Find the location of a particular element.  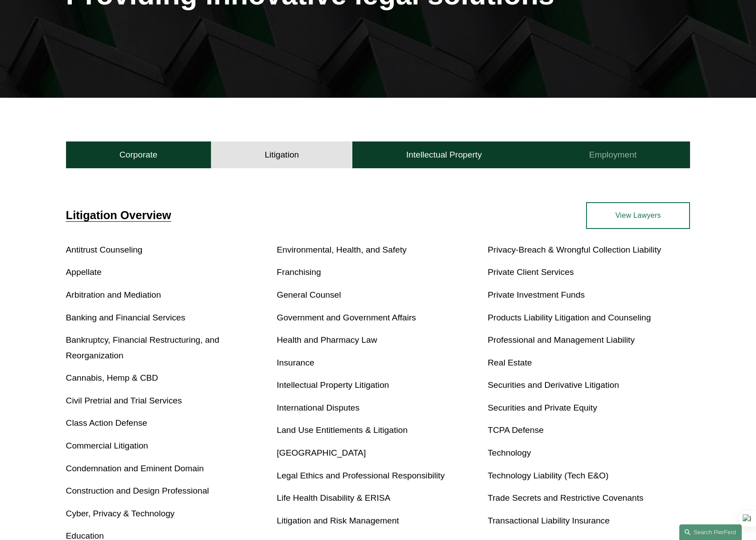

h4: Intellectual Property is located at coordinates (444, 155).